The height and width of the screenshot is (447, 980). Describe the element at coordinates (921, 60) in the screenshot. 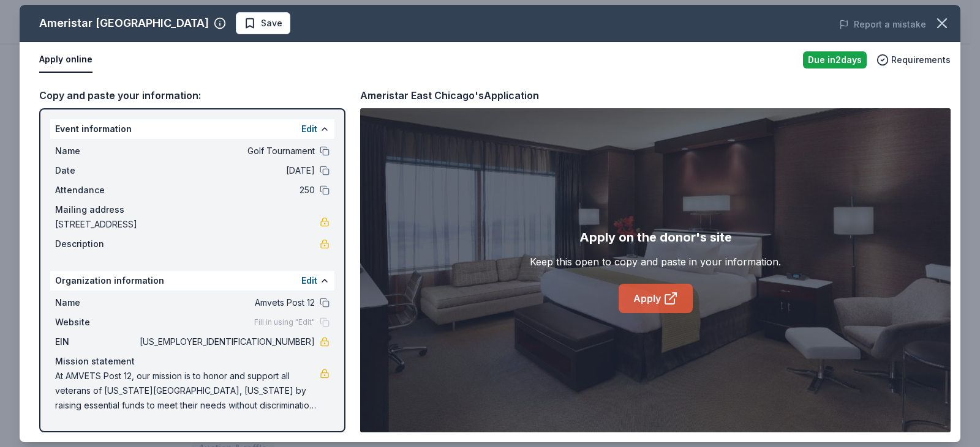

I see `span: Requirements` at that location.